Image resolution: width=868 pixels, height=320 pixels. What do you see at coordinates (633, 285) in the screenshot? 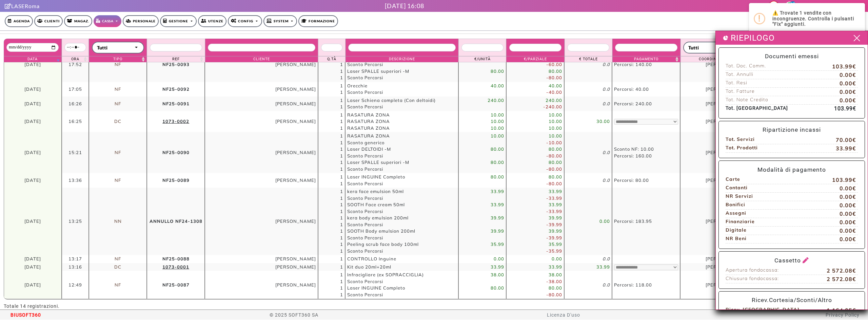
I see `span: Percorsi: 118.00` at bounding box center [633, 285].